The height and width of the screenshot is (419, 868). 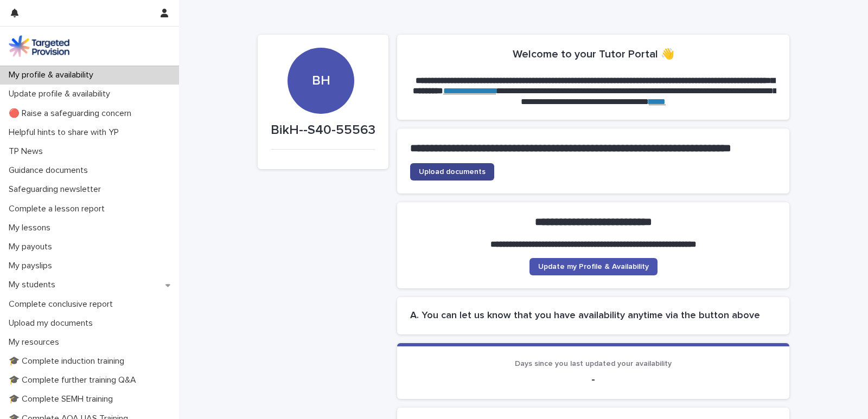 I want to click on span: Days since you last updated your availability, so click(x=593, y=364).